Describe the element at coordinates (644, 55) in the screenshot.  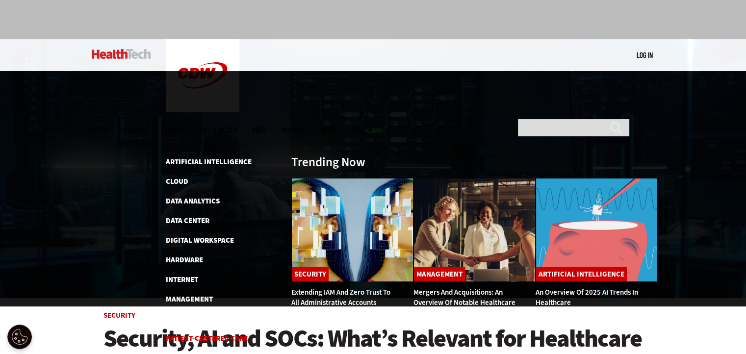
I see `div: User menu` at that location.